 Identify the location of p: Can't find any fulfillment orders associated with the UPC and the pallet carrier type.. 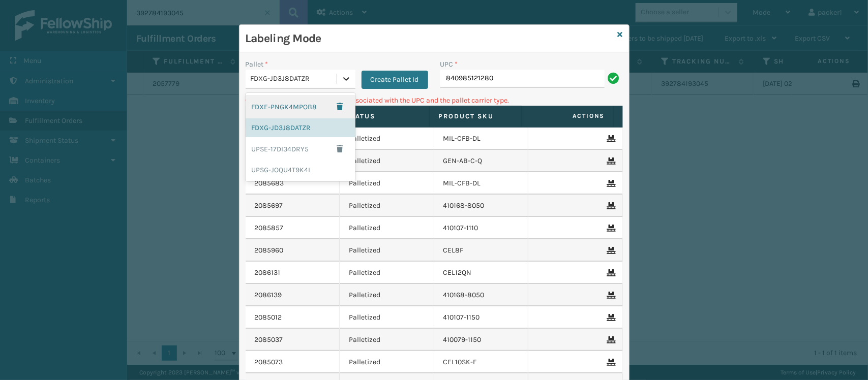
(434, 100).